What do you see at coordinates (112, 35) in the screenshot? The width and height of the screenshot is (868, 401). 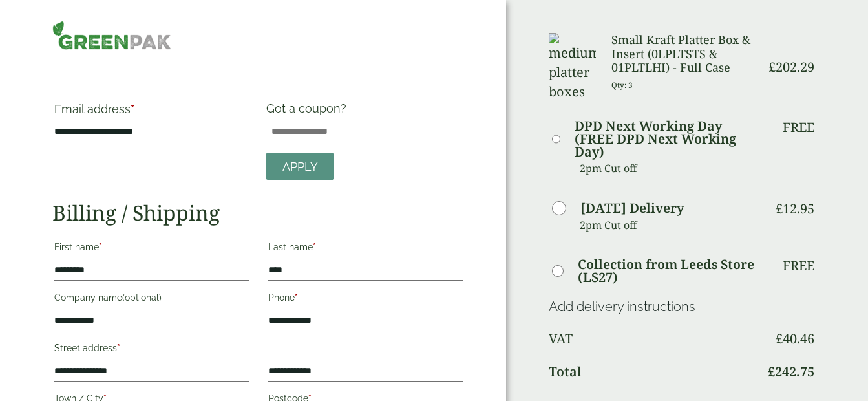 I see `img: GreenPak Supplies` at bounding box center [112, 35].